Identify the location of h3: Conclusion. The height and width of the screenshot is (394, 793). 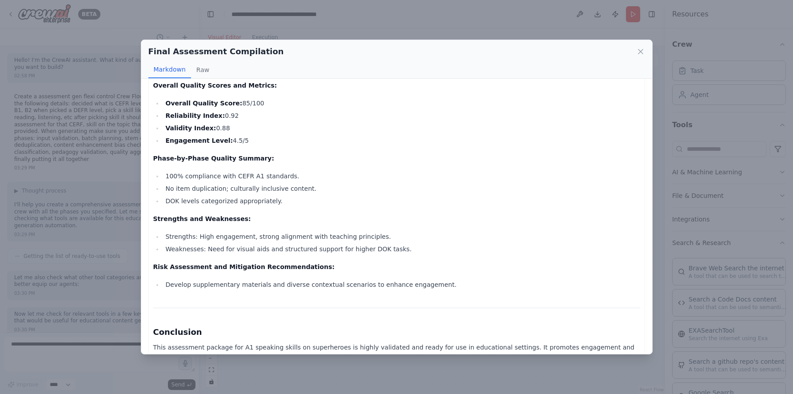
(397, 332).